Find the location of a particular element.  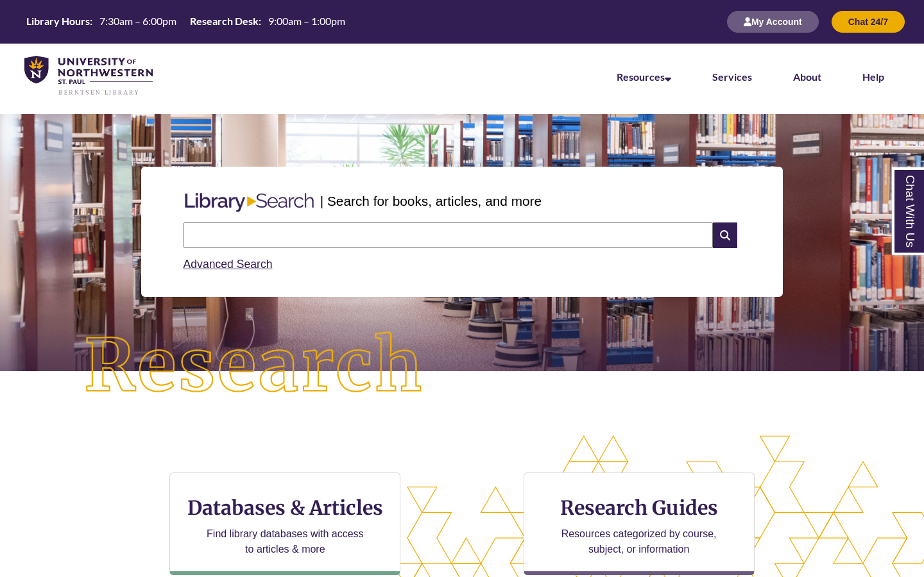

img: Research is located at coordinates (254, 366).